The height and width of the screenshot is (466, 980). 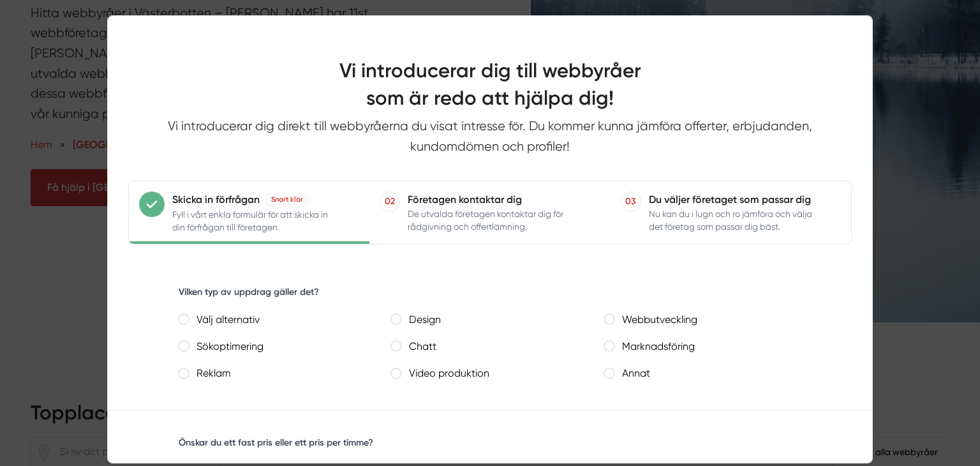 What do you see at coordinates (745, 199) in the screenshot?
I see `p: Du väljer företaget som passar dig` at bounding box center [745, 199].